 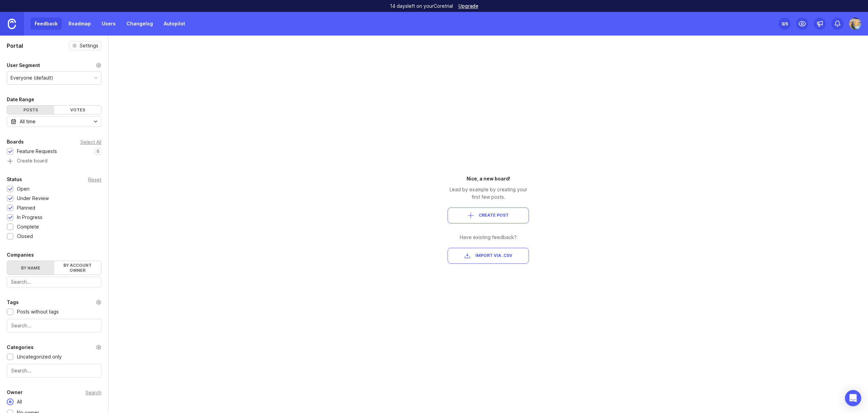 What do you see at coordinates (494, 216) in the screenshot?
I see `span: Create Post` at bounding box center [494, 216].